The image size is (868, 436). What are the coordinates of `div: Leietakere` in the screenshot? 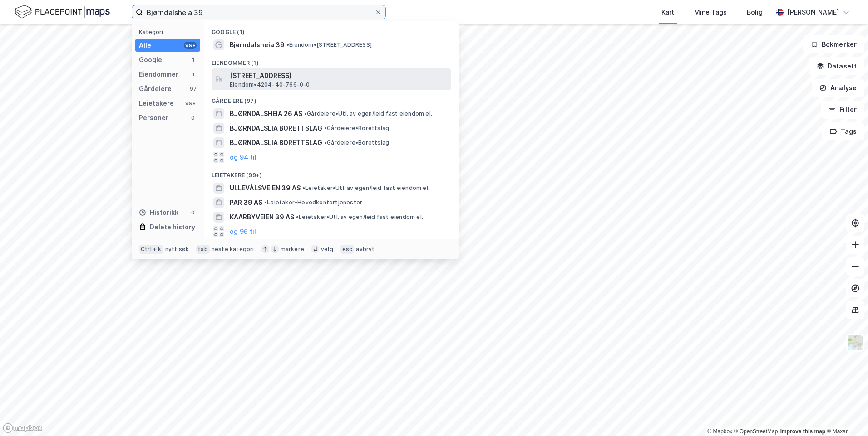 It's located at (156, 103).